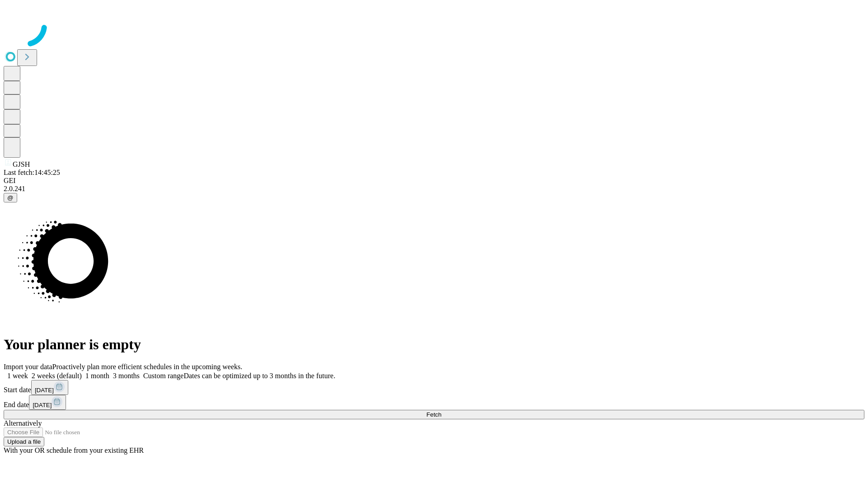 The image size is (868, 488). Describe the element at coordinates (434, 181) in the screenshot. I see `div: GEI` at that location.